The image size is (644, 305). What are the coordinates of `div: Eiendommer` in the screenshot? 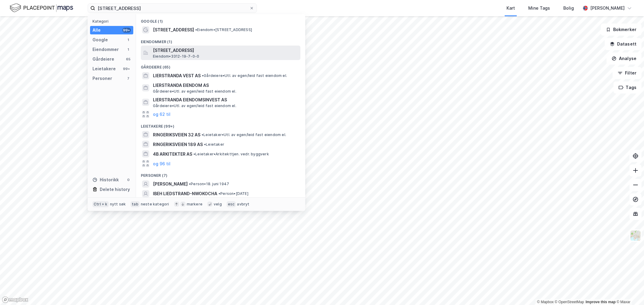 It's located at (106, 49).